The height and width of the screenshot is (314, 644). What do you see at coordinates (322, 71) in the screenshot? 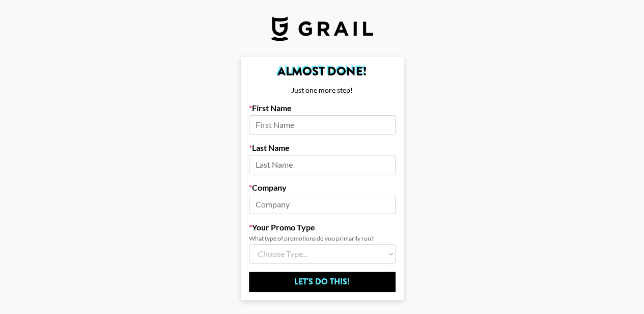
I see `h2: Almost Done!` at bounding box center [322, 71].